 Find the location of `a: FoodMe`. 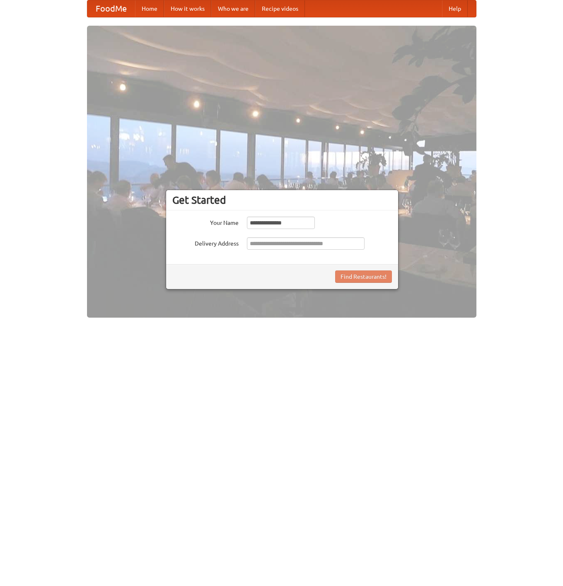

a: FoodMe is located at coordinates (111, 9).